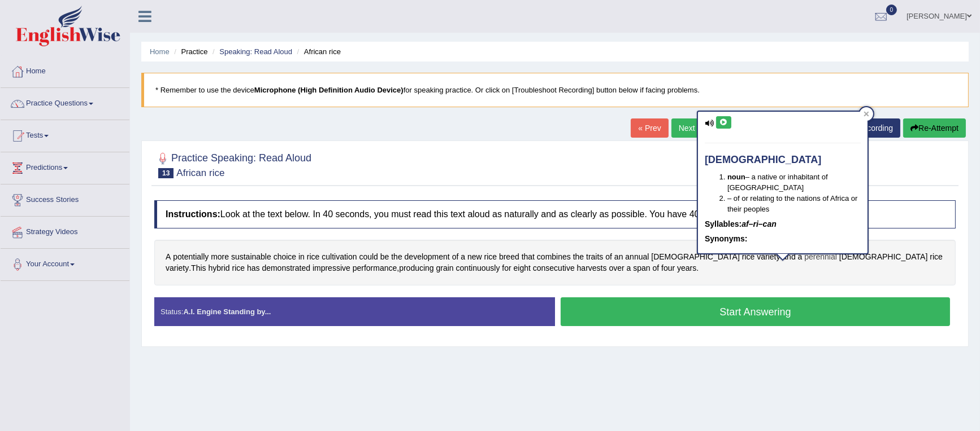 The image size is (980, 431). Describe the element at coordinates (65, 199) in the screenshot. I see `a: Success Stories` at that location.